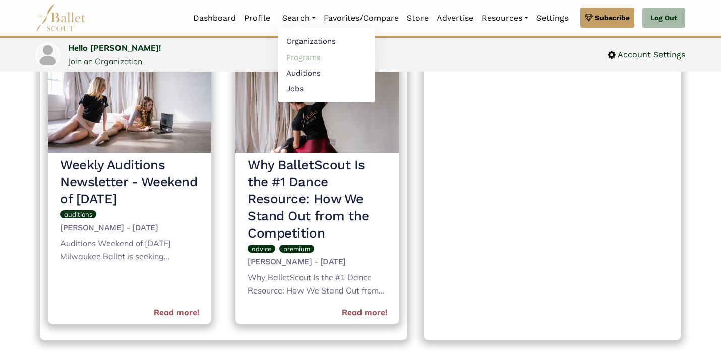 The image size is (721, 351). Describe the element at coordinates (646, 55) in the screenshot. I see `a: Account Settings` at that location.